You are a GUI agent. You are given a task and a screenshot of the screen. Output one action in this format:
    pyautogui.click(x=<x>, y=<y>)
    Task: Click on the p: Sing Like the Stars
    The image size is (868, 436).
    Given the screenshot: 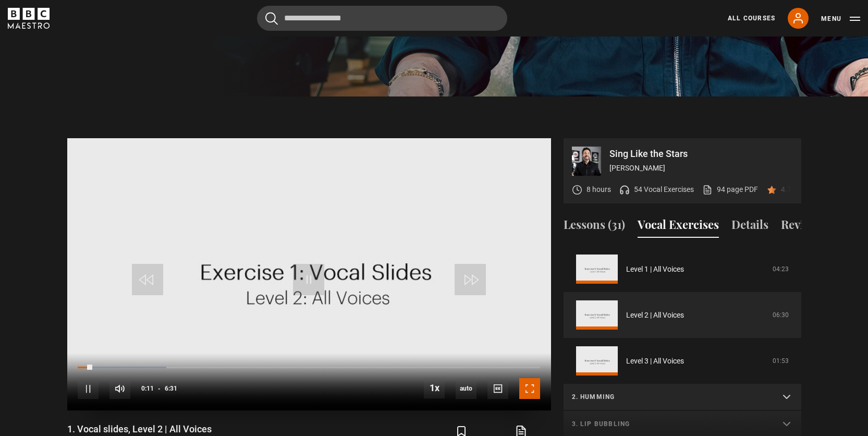 What is the action you would take?
    pyautogui.click(x=701, y=154)
    